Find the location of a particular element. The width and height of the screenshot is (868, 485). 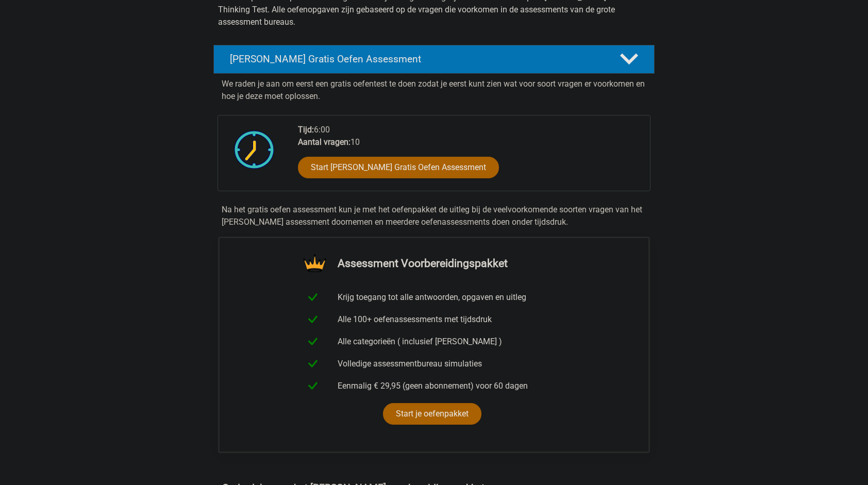

p: We raden je aan om eerst een gratis oefentest te doen zodat je eerst kunt zien wat voor soort vra... is located at coordinates (434, 91).